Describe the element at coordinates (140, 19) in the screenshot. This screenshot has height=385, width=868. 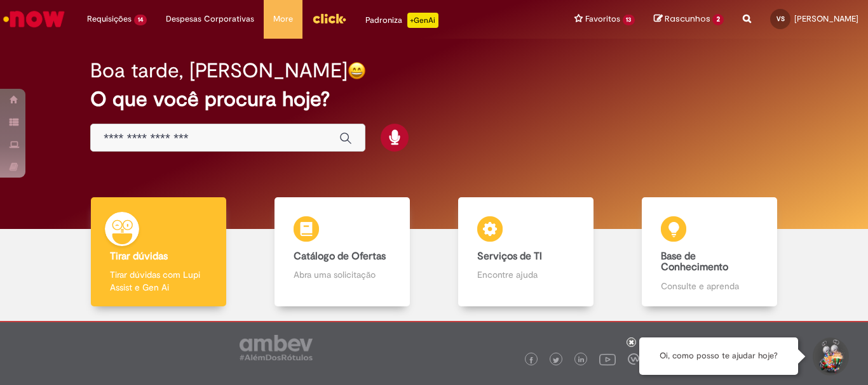
I see `span: 14` at that location.